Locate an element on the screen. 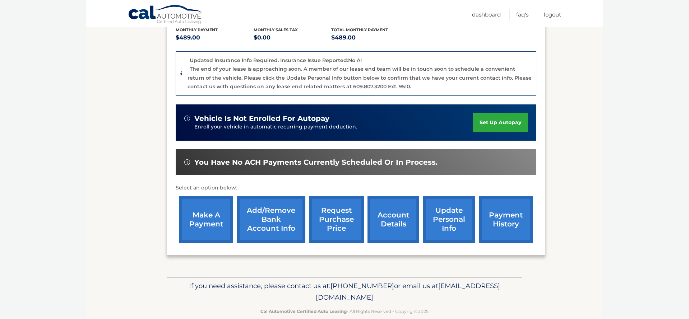 The image size is (689, 319). p: Select an option below: is located at coordinates (356, 188).